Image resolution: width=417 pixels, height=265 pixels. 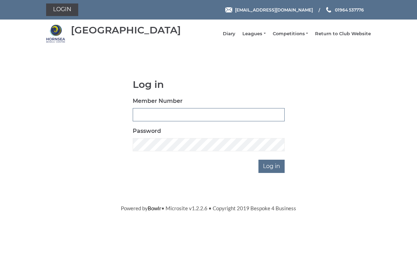 What do you see at coordinates (62, 10) in the screenshot?
I see `a: Login` at bounding box center [62, 10].